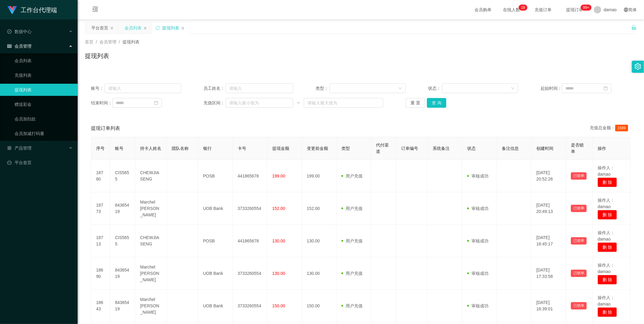 Image resolution: width=644 pixels, height=324 pixels. Describe the element at coordinates (586, 8) in the screenshot. I see `sup: 1016` at that location.